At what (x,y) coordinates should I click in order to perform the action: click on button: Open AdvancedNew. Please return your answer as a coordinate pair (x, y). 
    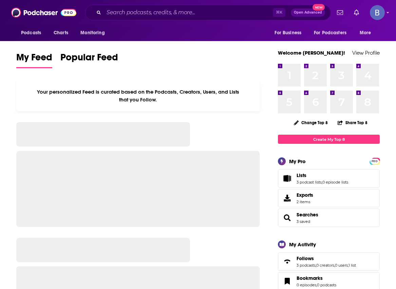
    Looking at the image, I should click on (308, 13).